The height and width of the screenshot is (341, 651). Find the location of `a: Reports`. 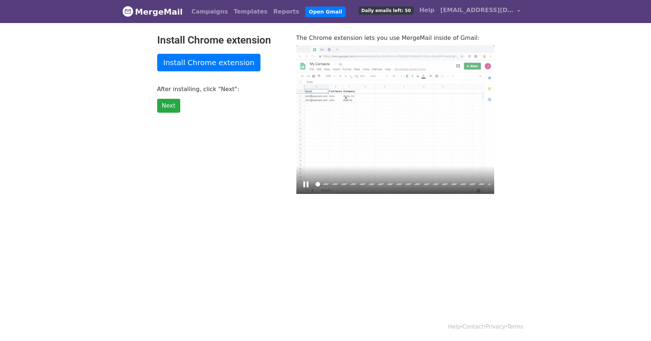

a: Reports is located at coordinates (286, 12).